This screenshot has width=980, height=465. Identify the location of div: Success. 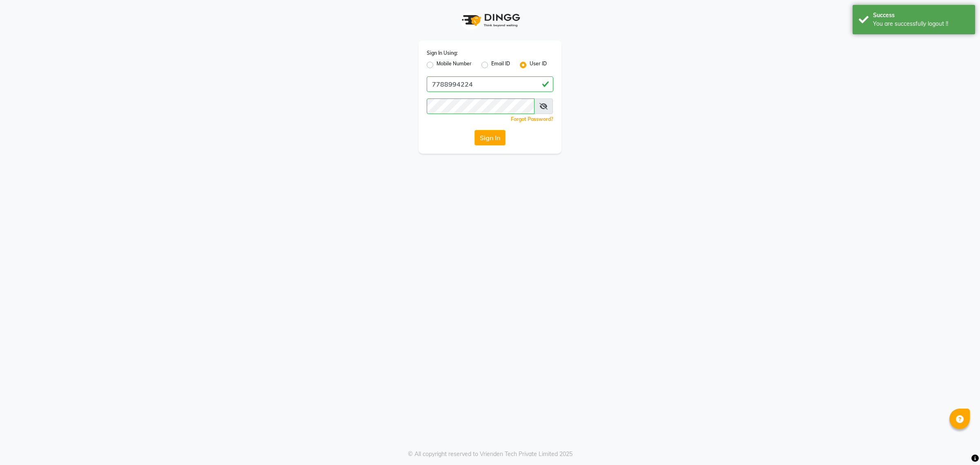
(921, 15).